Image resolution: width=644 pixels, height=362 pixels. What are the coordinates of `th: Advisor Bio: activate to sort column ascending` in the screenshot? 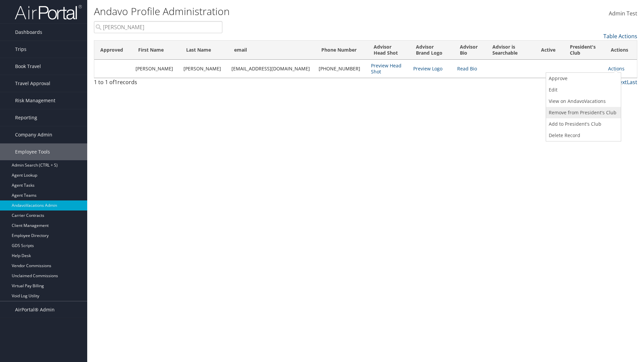 It's located at (470, 50).